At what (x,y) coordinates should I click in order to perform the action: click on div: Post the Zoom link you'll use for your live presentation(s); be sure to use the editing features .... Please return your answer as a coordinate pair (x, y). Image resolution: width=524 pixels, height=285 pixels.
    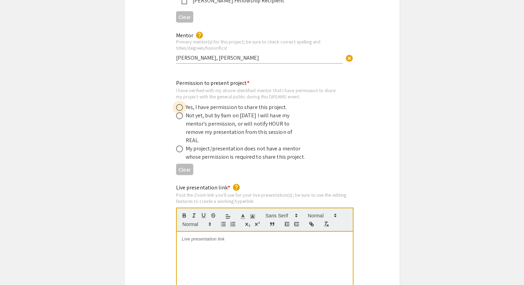
    Looking at the image, I should click on (265, 197).